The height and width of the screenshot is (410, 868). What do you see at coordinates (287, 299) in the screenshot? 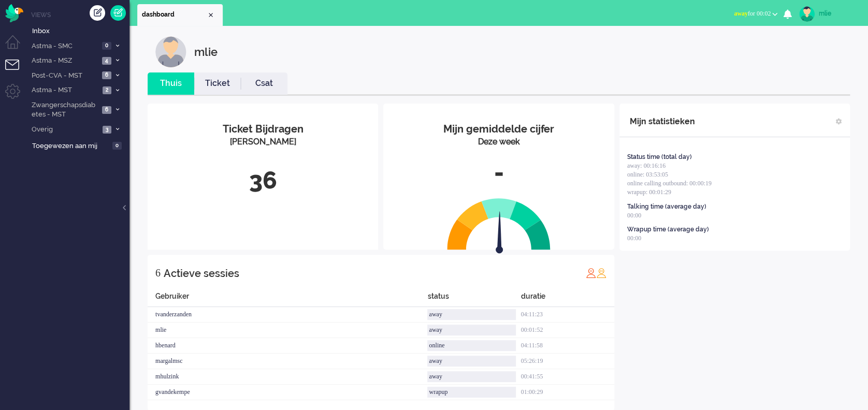
I see `div: Gebruiker` at bounding box center [287, 299].